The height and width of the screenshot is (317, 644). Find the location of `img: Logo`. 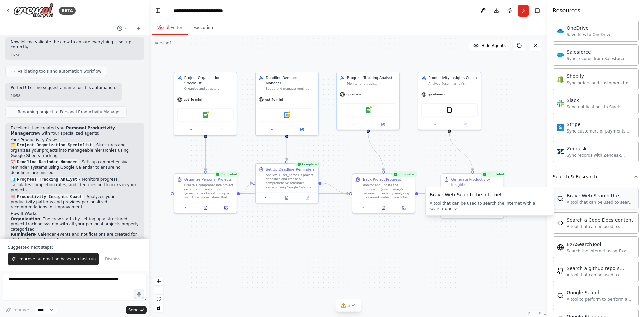

img: Logo is located at coordinates (34, 10).